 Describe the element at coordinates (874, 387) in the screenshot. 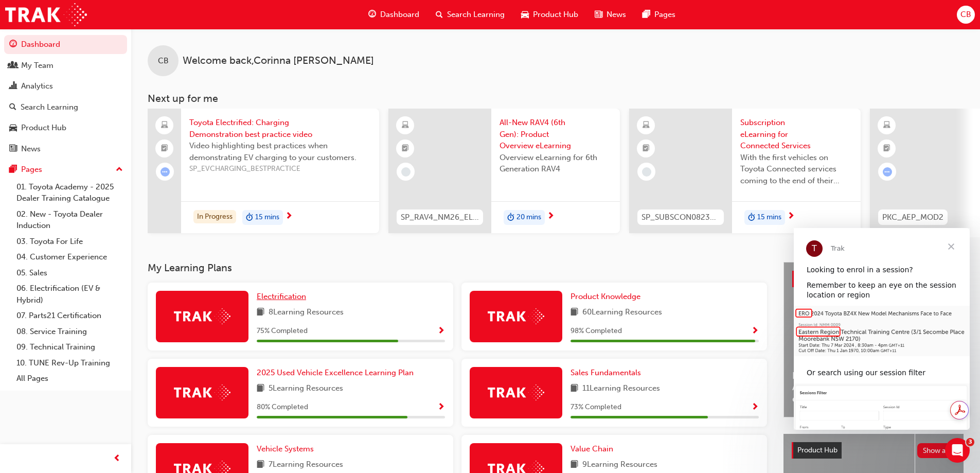

I see `span: Help Shape the Future of Toyota Academy Training and Win an eMastercard!` at that location.